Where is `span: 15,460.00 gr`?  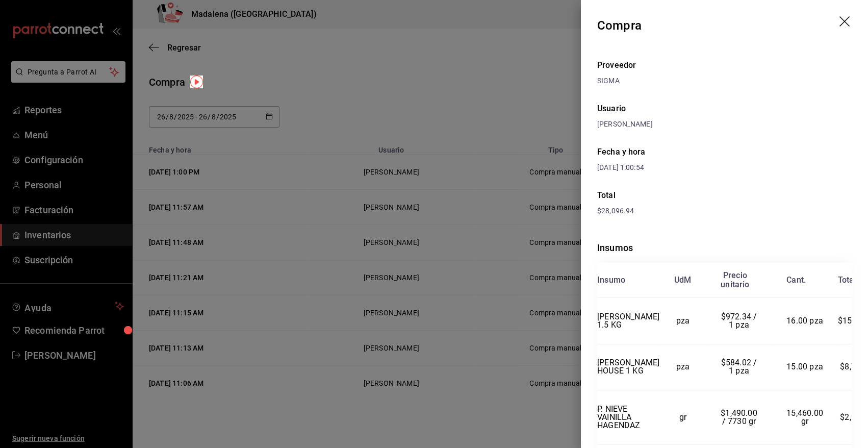 span: 15,460.00 gr is located at coordinates (806, 417).